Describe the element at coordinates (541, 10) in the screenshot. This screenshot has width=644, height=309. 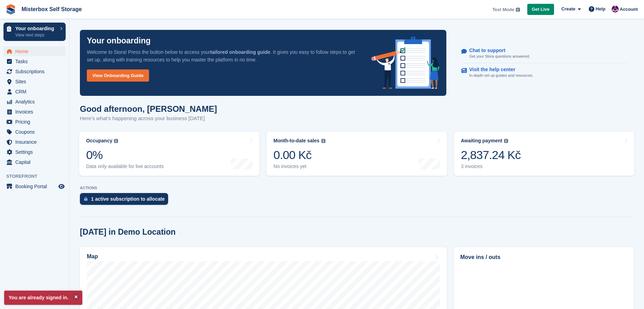
I see `a: Get Live` at that location.